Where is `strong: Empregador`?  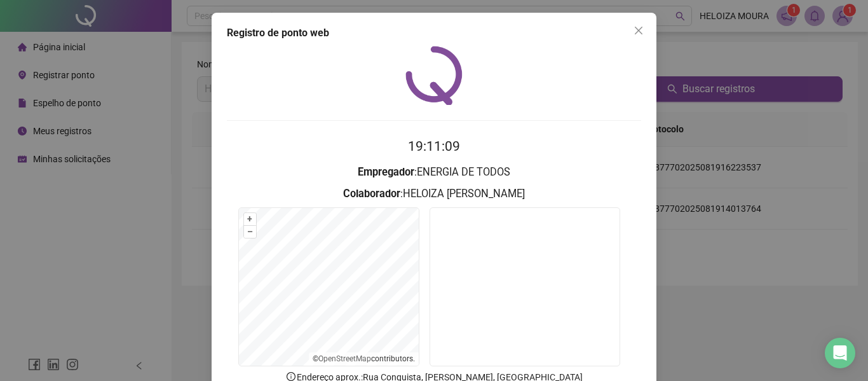 strong: Empregador is located at coordinates (386, 172).